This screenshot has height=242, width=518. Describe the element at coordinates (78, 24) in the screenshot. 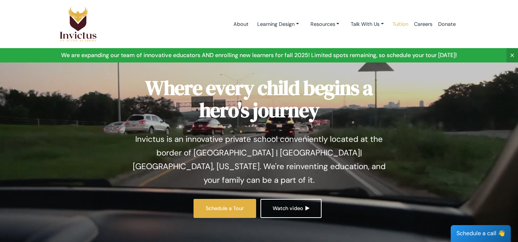

I see `img: Logo` at that location.